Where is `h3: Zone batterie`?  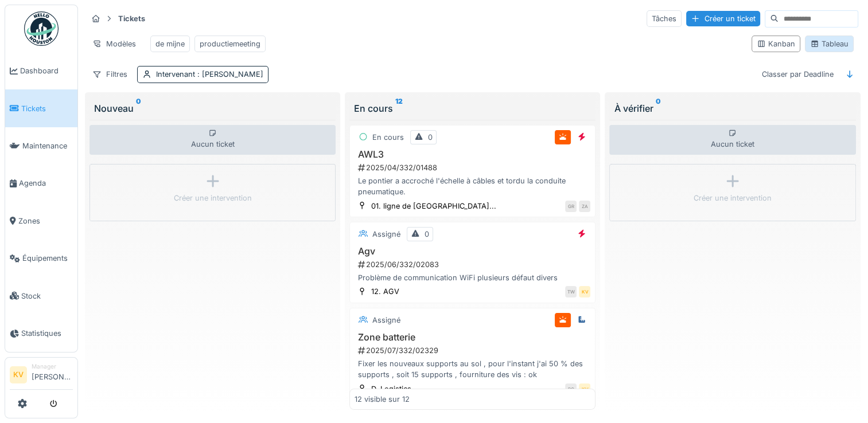
h3: Zone batterie is located at coordinates (472, 337).